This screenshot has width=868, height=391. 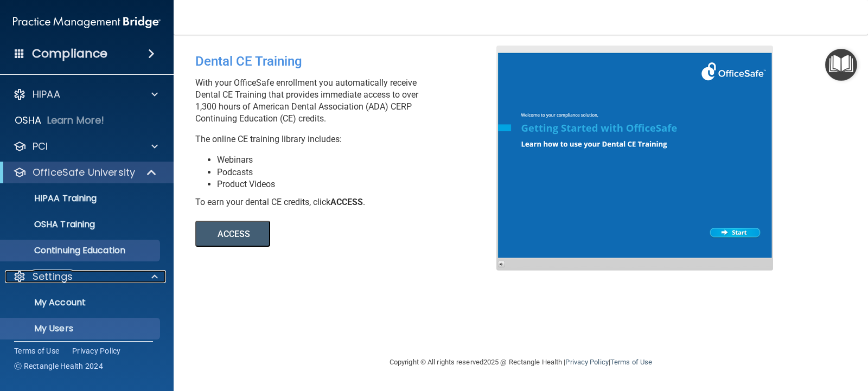 What do you see at coordinates (233, 233) in the screenshot?
I see `button: ACCESS` at bounding box center [233, 233].